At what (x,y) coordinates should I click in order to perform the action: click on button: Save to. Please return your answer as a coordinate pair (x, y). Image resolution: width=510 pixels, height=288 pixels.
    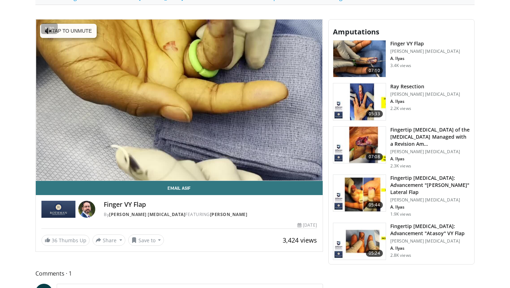
    Looking at the image, I should click on (146, 240).